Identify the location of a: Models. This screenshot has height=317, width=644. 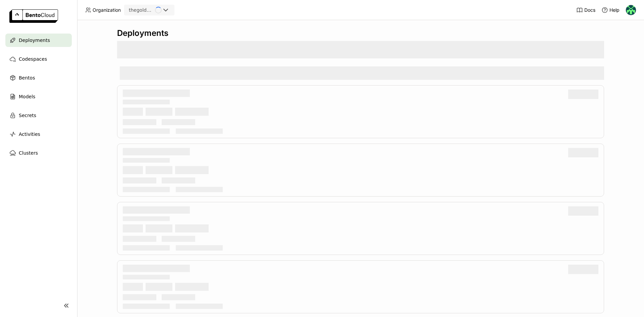
(38, 96).